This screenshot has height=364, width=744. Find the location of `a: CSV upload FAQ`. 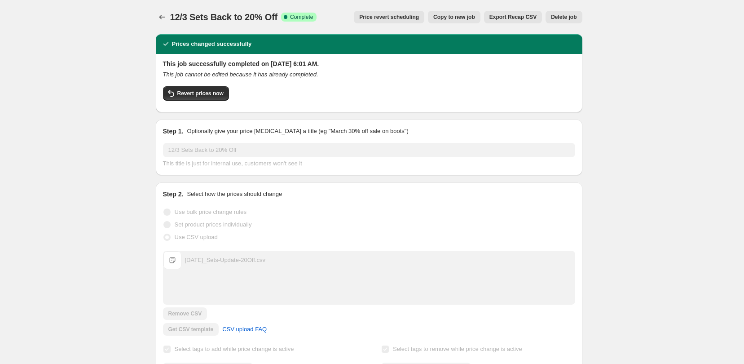

a: CSV upload FAQ is located at coordinates (244, 329).